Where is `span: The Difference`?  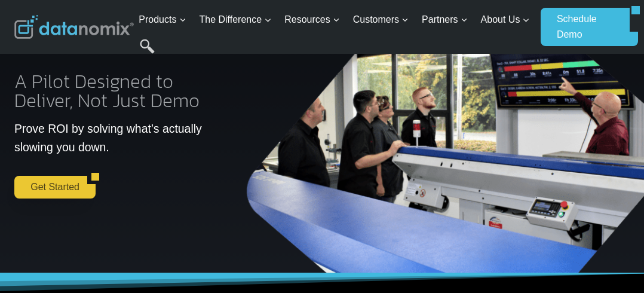 span: The Difference is located at coordinates (235, 19).